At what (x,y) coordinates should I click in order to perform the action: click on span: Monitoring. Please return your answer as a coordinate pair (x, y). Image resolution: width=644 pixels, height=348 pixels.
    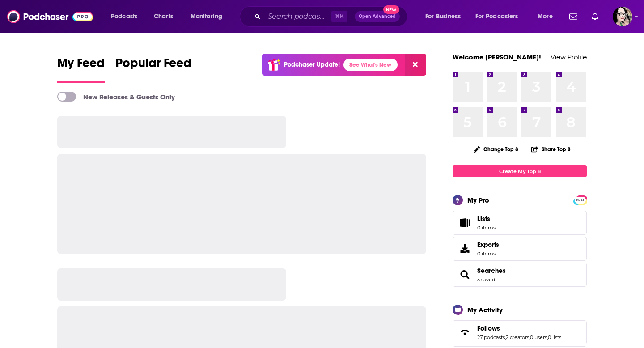
    Looking at the image, I should click on (206, 17).